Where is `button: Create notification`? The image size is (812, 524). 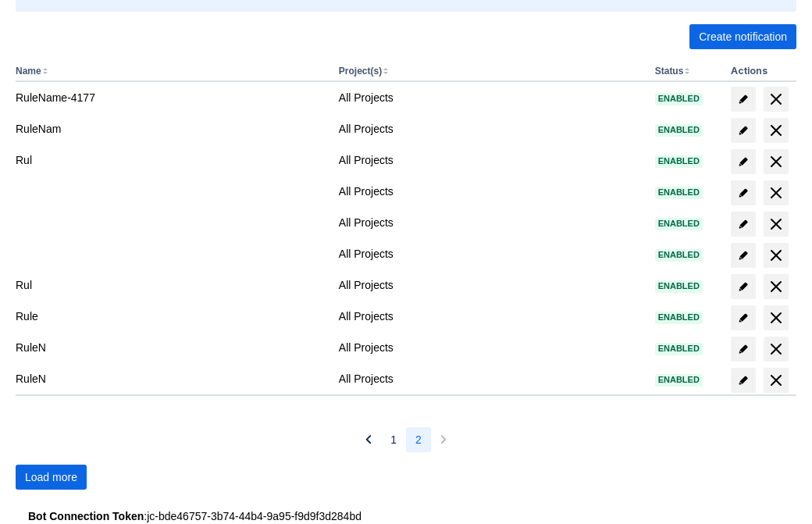
button: Create notification is located at coordinates (742, 37).